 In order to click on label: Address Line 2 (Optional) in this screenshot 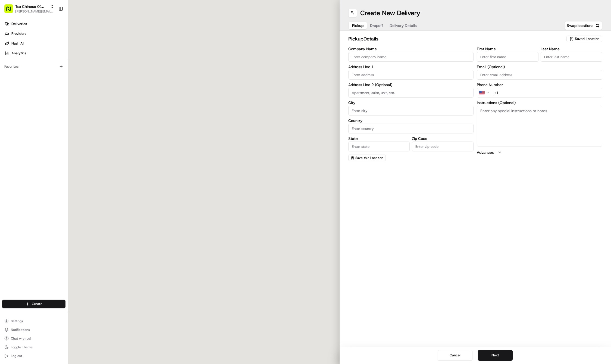, I will do `click(411, 85)`.